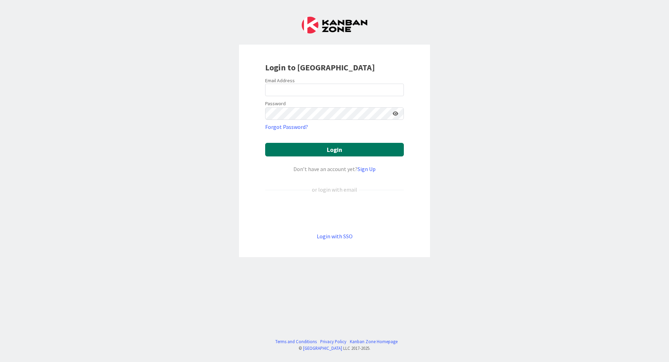  Describe the element at coordinates (335, 190) in the screenshot. I see `div: or login with email` at that location.